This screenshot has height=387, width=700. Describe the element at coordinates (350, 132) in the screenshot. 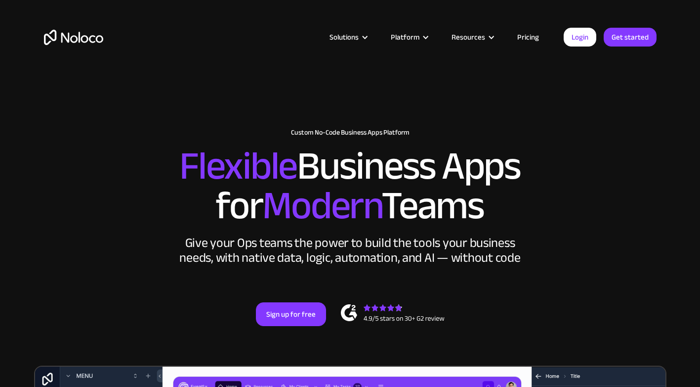

I see `h1: Custom No-Code Business Apps Platform` at that location.